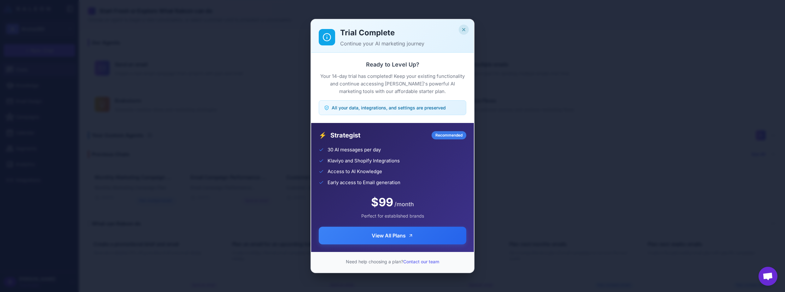  Describe the element at coordinates (388, 107) in the screenshot. I see `span: All your data, integrations, and settings are preserved` at that location.